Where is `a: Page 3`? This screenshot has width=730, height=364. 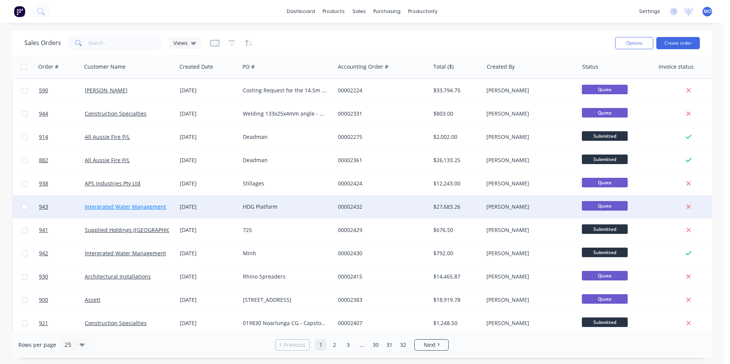
a: Page 3 is located at coordinates (348, 345).